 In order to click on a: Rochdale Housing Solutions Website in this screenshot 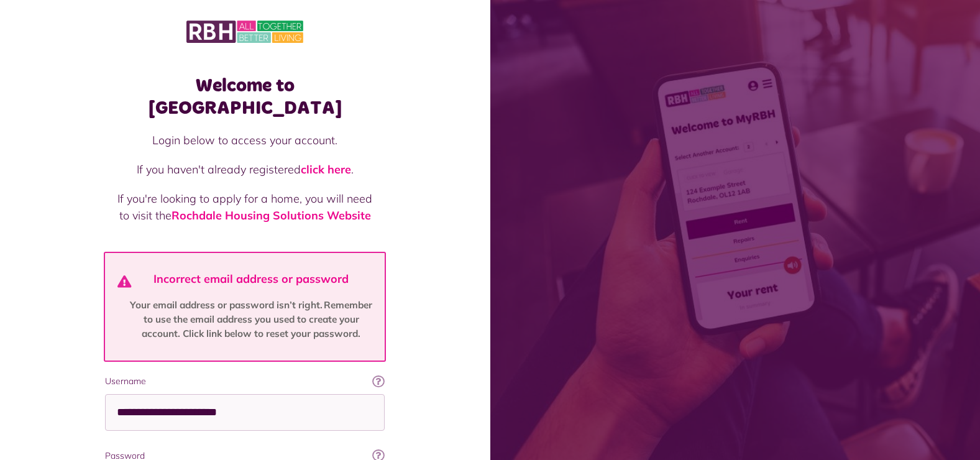, I will do `click(271, 215)`.